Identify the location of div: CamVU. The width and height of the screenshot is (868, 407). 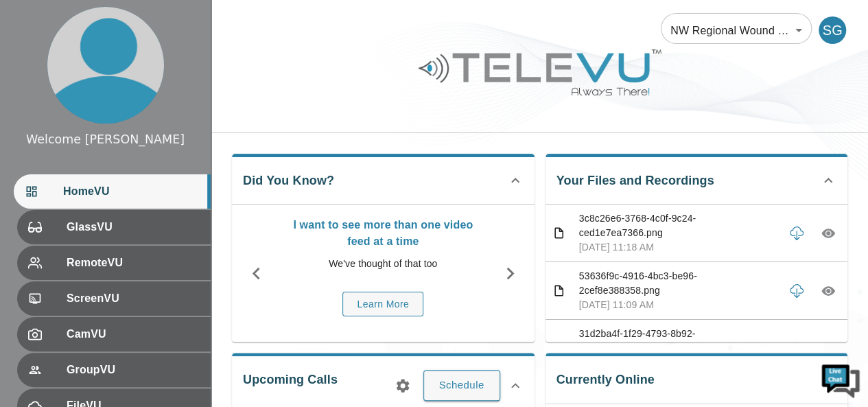
(114, 334).